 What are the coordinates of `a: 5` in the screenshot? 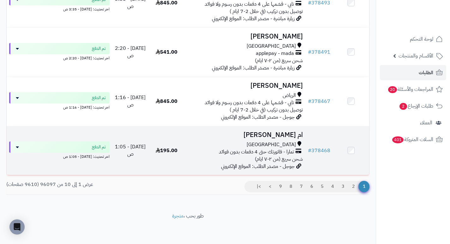 It's located at (322, 186).